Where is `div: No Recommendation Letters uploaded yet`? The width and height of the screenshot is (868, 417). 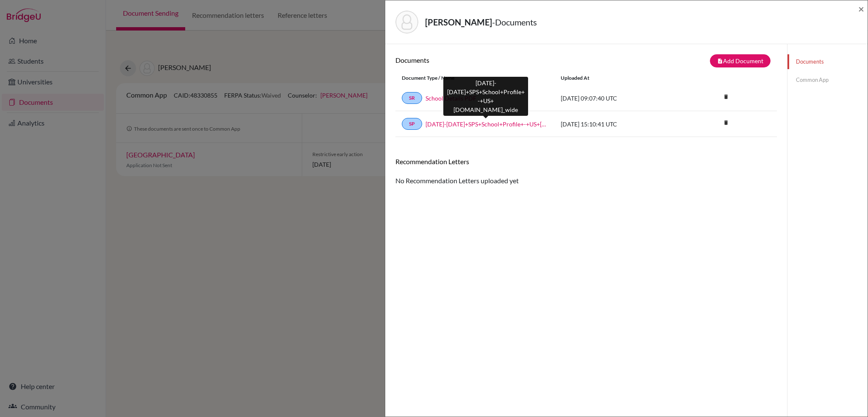 div: No Recommendation Letters uploaded yet is located at coordinates (586, 171).